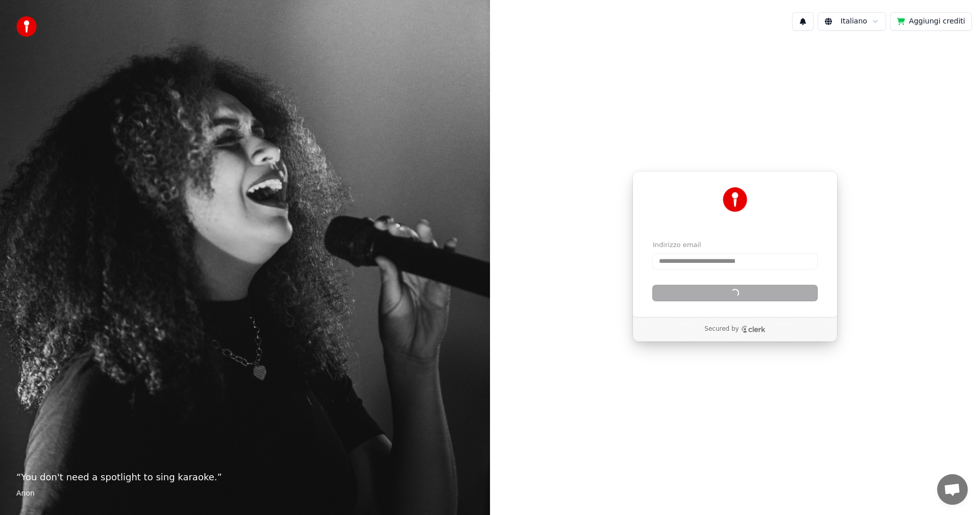 The image size is (980, 515). I want to click on img: youka, so click(26, 26).